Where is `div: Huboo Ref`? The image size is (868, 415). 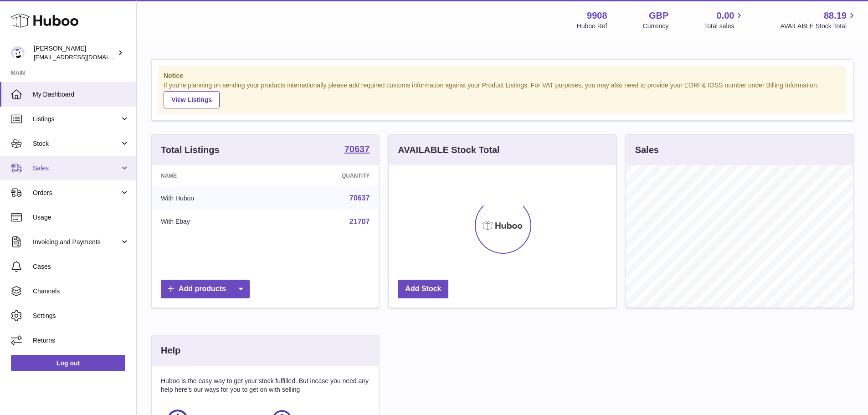
div: Huboo Ref is located at coordinates (592, 26).